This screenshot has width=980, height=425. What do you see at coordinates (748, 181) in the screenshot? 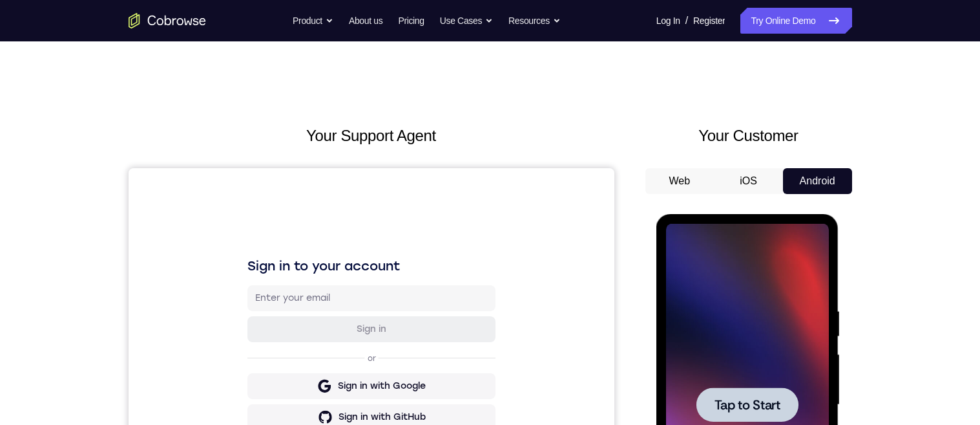
I see `button: iOS` at bounding box center [748, 181].